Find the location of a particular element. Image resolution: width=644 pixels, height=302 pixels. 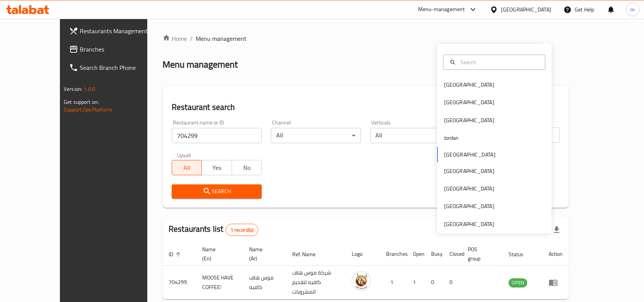

table: enhanced table is located at coordinates (366, 270).